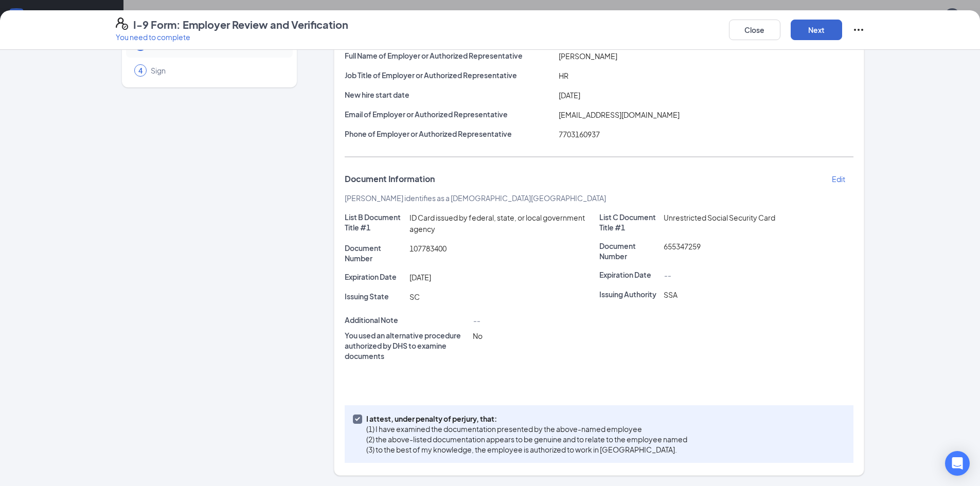 This screenshot has width=980, height=486. Describe the element at coordinates (754, 30) in the screenshot. I see `button: Close` at that location.